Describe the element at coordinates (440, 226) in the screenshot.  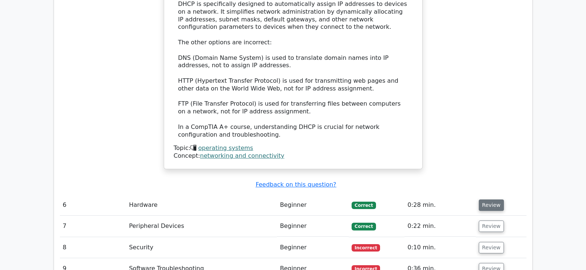
I see `td: 0:22 min.` at that location.